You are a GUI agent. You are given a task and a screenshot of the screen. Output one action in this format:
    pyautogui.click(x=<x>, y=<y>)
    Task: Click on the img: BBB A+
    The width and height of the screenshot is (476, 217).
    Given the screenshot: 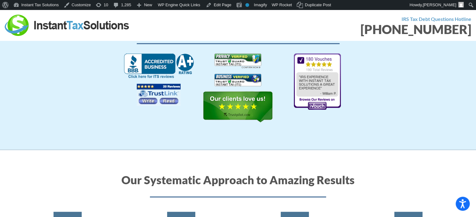 What is the action you would take?
    pyautogui.click(x=159, y=66)
    